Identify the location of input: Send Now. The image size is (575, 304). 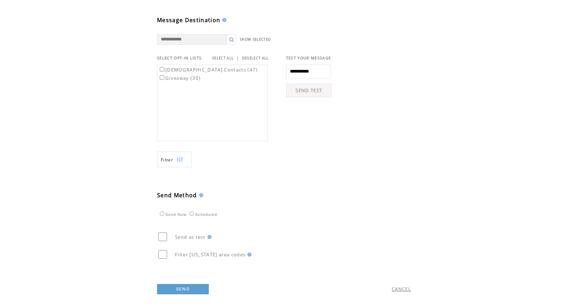
(162, 213).